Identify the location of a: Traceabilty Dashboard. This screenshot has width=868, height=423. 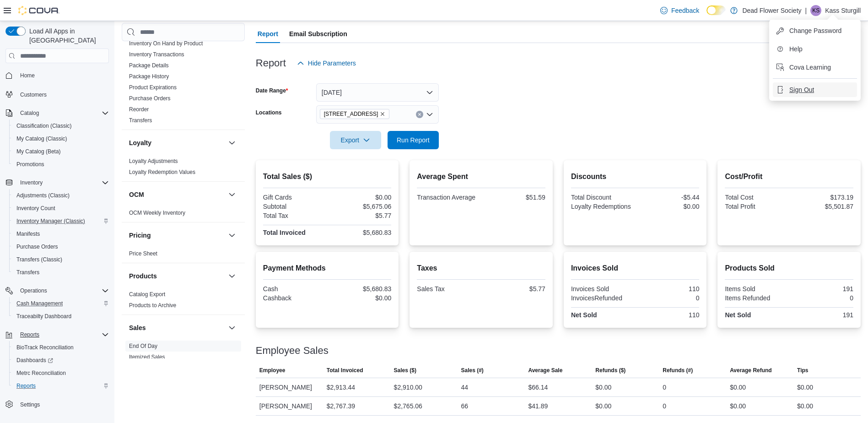
(44, 317).